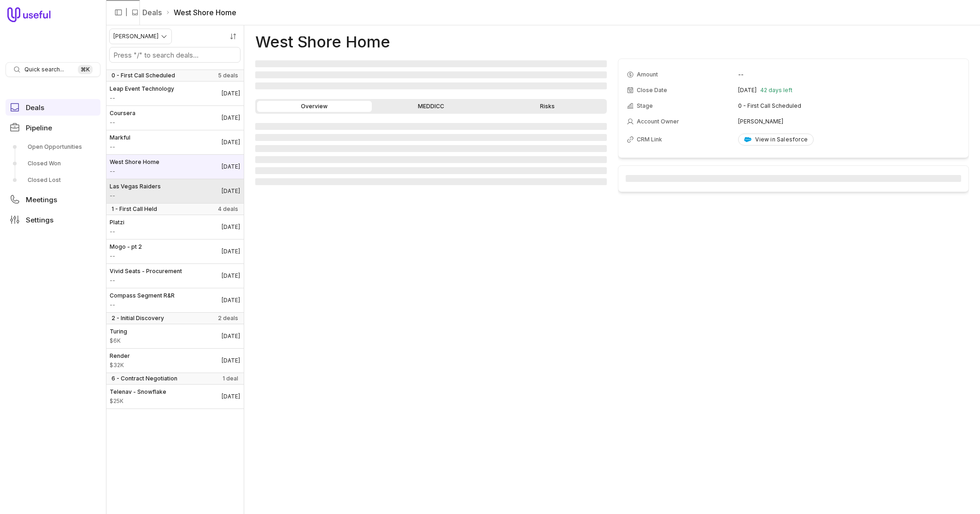 The height and width of the screenshot is (514, 980). Describe the element at coordinates (146, 271) in the screenshot. I see `span: Vivid Seats - Procurement` at that location.